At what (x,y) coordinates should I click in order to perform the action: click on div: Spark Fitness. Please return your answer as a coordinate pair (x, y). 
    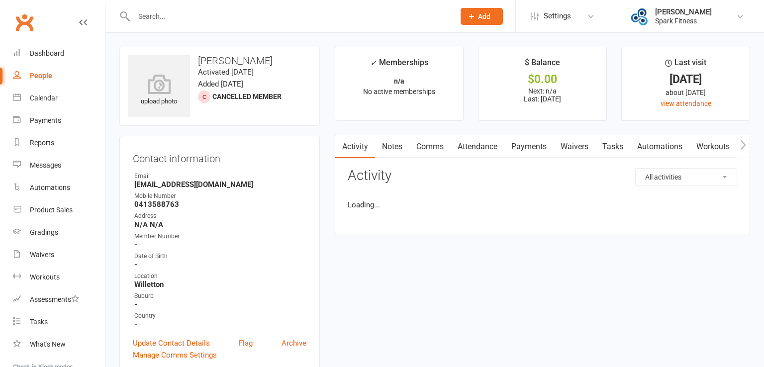
    Looking at the image, I should click on (683, 21).